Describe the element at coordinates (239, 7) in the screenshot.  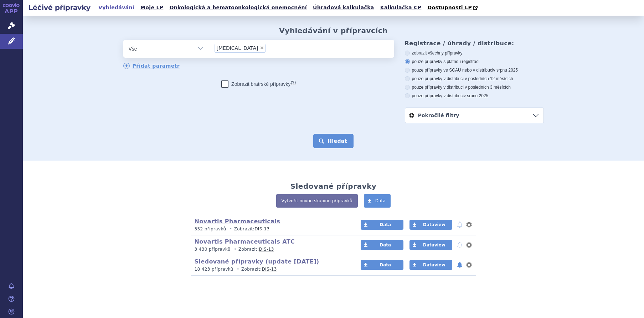
I see `a: Onkologická a hematoonkologická onemocnění` at that location.